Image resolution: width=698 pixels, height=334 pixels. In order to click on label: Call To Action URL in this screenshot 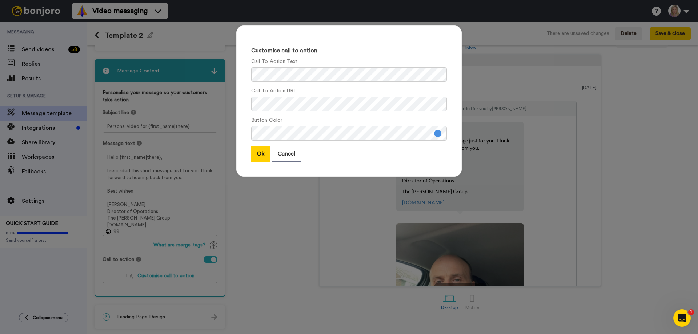, I will do `click(274, 91)`.